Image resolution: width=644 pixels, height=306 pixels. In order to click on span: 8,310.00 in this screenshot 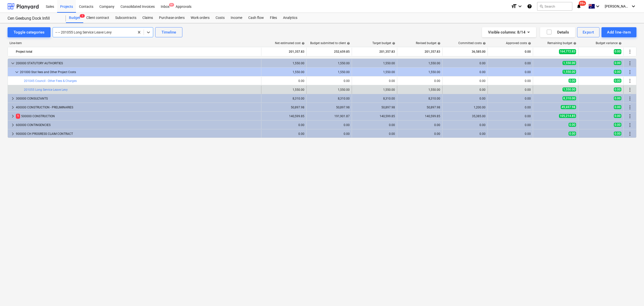, I will do `click(569, 98)`.